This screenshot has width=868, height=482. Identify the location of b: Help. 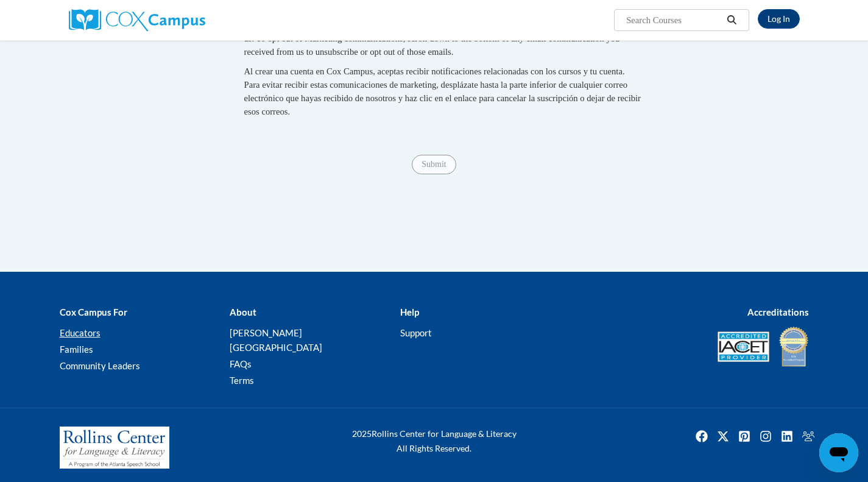
(409, 312).